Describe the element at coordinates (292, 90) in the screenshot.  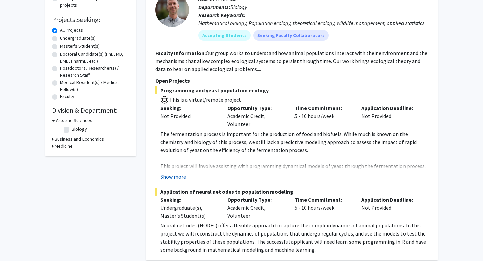
I see `span: Programming and yeast population ecology` at that location.